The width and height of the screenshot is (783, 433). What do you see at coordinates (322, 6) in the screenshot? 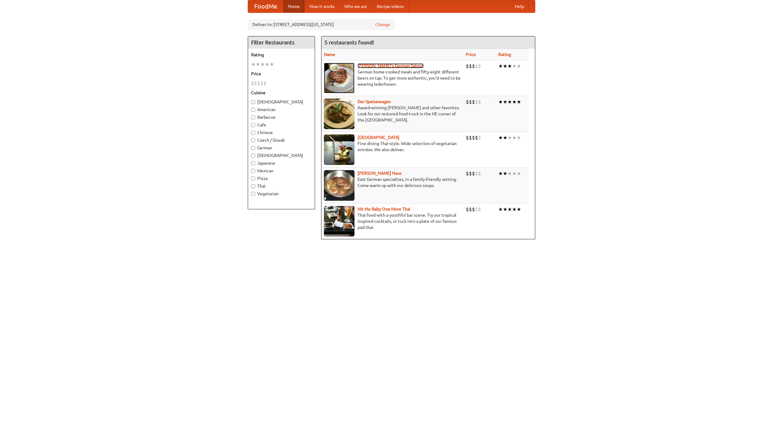
I see `a: How it works` at bounding box center [322, 6].